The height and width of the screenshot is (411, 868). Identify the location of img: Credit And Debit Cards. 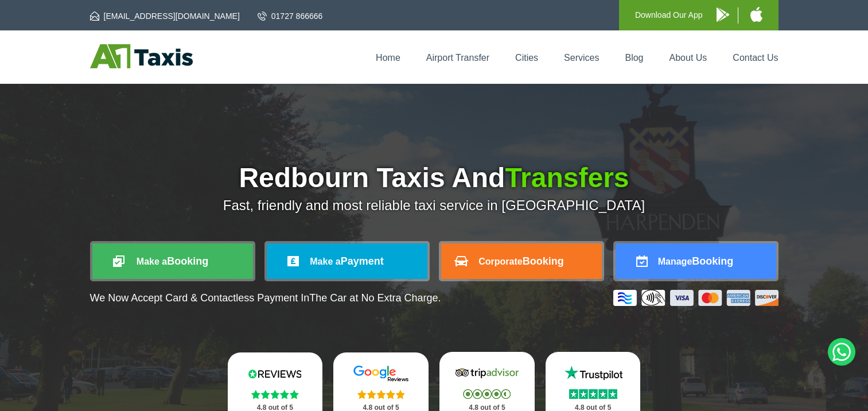
(696, 298).